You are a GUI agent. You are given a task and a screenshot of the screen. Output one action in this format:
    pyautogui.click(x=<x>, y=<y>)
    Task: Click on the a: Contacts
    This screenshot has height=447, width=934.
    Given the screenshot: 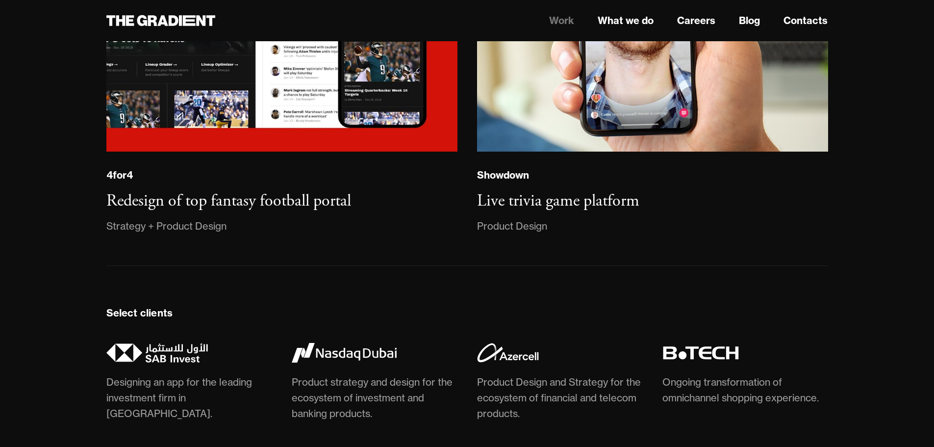 What is the action you would take?
    pyautogui.click(x=806, y=21)
    